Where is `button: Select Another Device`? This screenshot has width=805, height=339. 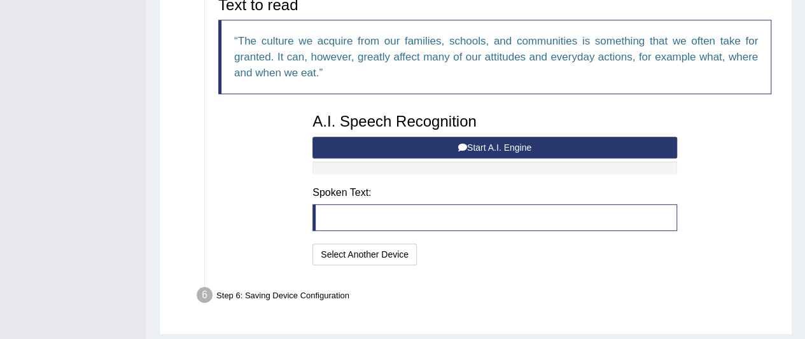 button: Select Another Device is located at coordinates (365, 254).